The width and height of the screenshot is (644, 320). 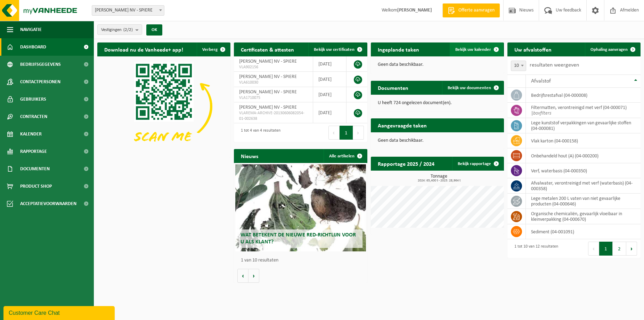 I want to click on span: Rapportage, so click(x=33, y=151).